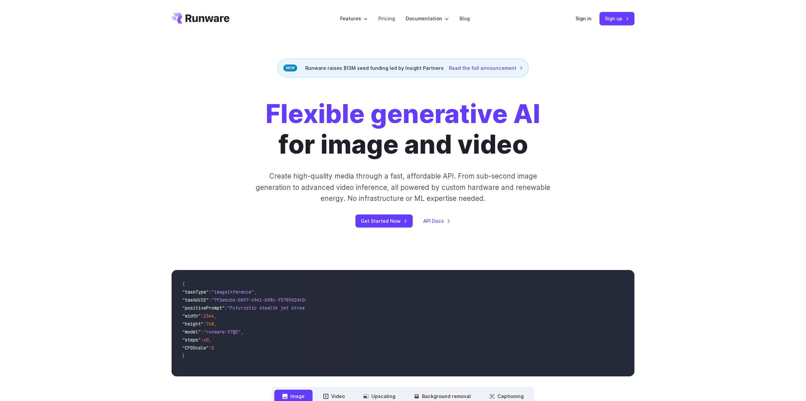  What do you see at coordinates (616, 18) in the screenshot?
I see `a: Sign up` at bounding box center [616, 18].